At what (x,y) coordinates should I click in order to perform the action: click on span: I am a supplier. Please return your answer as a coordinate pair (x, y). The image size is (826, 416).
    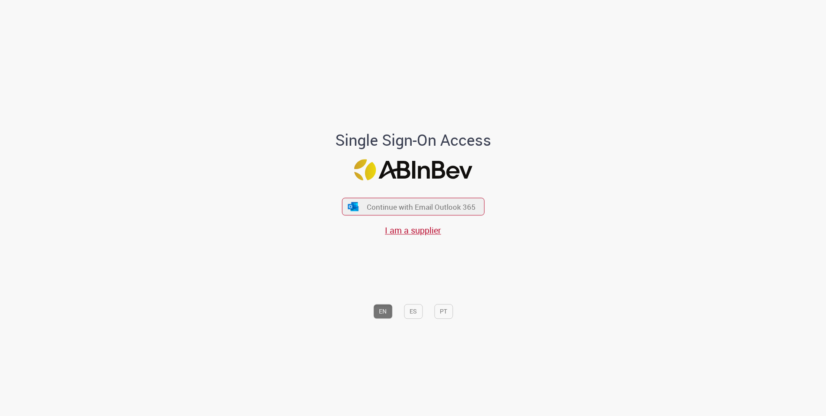
    Looking at the image, I should click on (413, 230).